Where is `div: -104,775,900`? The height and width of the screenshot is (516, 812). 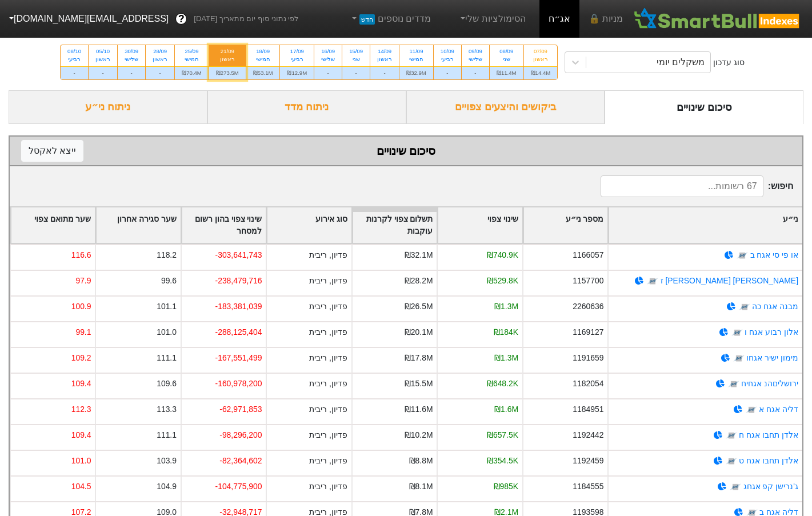 div: -104,775,900 is located at coordinates (239, 486).